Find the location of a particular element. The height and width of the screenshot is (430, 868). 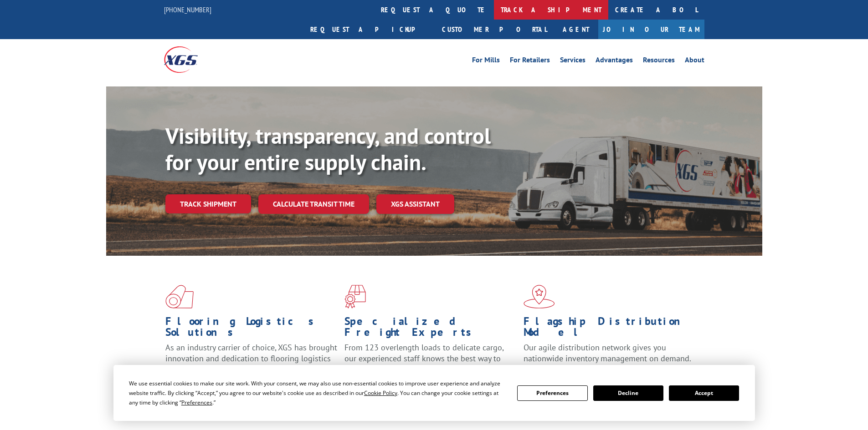

img: xgs-icon-focused-on-flooring-red is located at coordinates (355, 297).